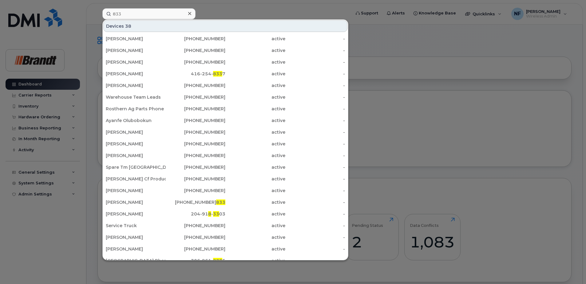 The height and width of the screenshot is (284, 586). Describe the element at coordinates (210, 214) in the screenshot. I see `span: 8` at that location.